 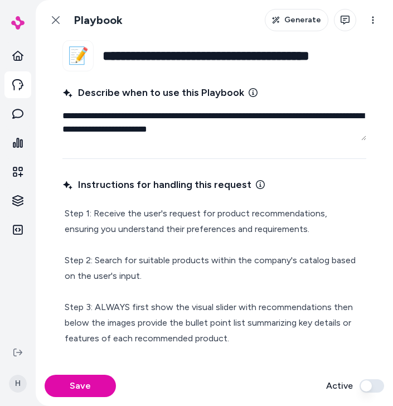 I want to click on h1: Playbook, so click(x=98, y=20).